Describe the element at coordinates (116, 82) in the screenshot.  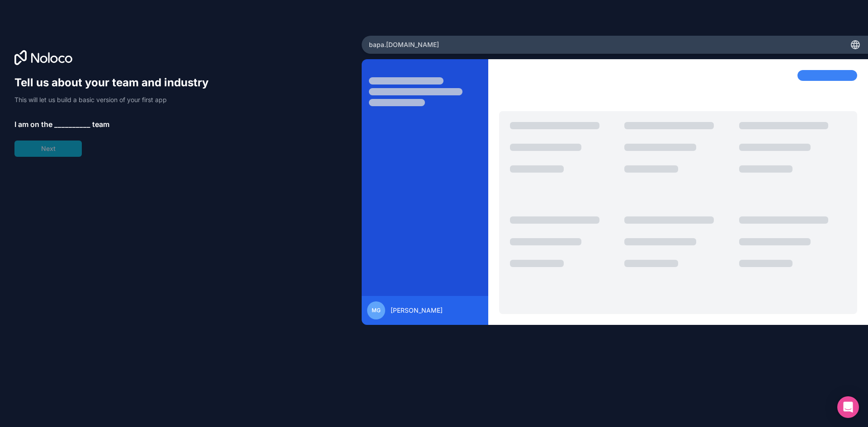
I see `h1: Tell us about your team and industry` at that location.